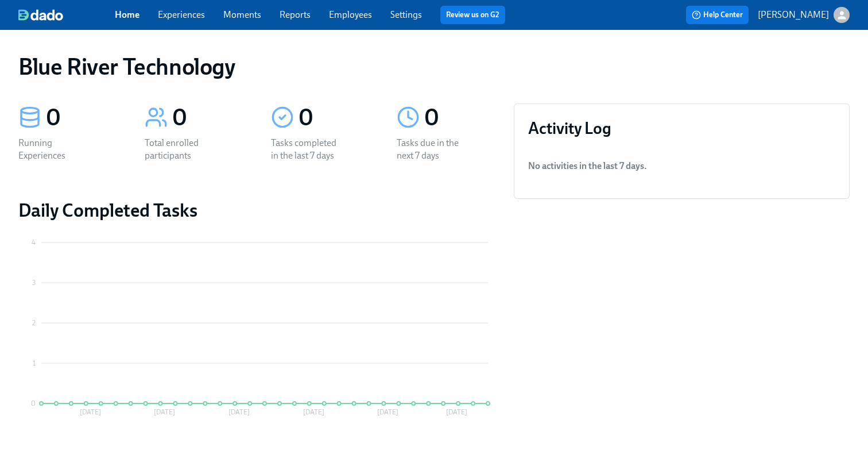  Describe the element at coordinates (127, 15) in the screenshot. I see `a: Home` at that location.